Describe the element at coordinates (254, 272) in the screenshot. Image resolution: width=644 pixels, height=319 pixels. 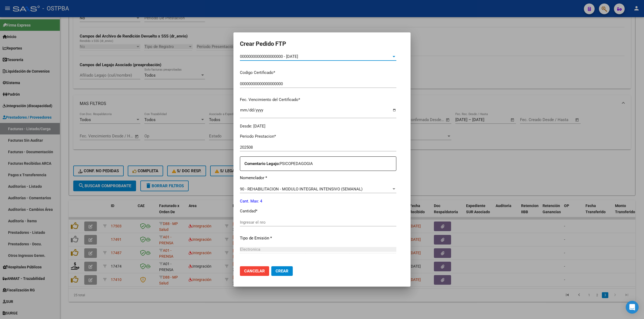
I see `span: Cancelar` at that location.